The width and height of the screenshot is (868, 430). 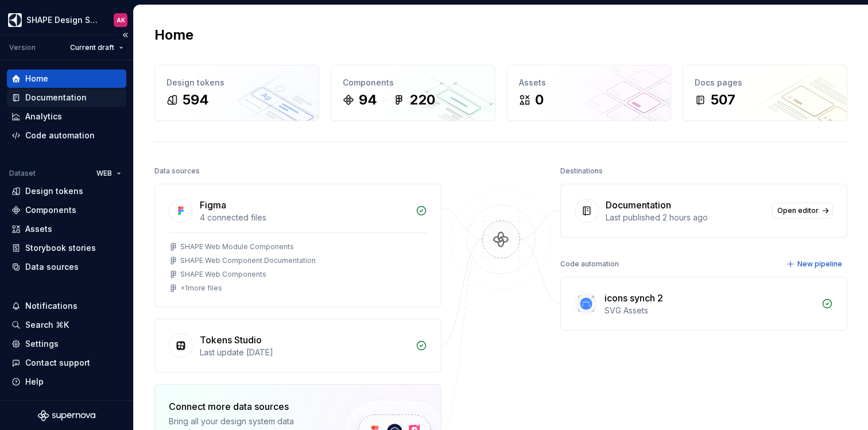 I want to click on a: Home, so click(x=67, y=79).